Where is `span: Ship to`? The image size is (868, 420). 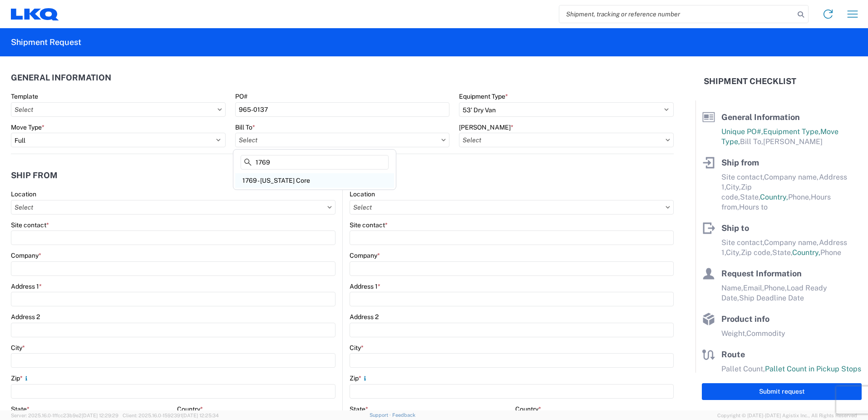
span: Ship to is located at coordinates (735, 227).